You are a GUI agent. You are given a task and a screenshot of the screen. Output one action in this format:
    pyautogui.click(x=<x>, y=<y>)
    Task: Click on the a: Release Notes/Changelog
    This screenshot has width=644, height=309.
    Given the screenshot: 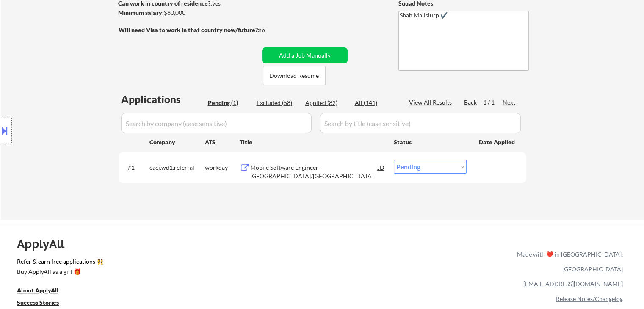 What is the action you would take?
    pyautogui.click(x=590, y=298)
    